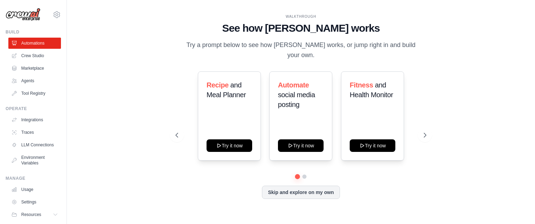  I want to click on span: Fitness, so click(361, 85).